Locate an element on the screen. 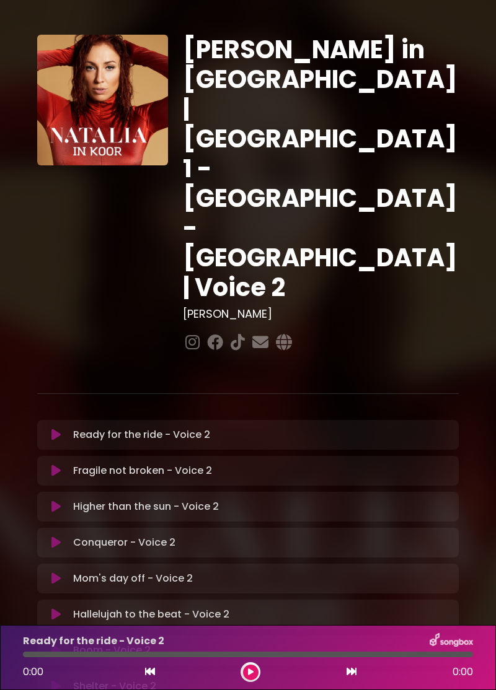  p: Conqueror - Voice 2 is located at coordinates (124, 543).